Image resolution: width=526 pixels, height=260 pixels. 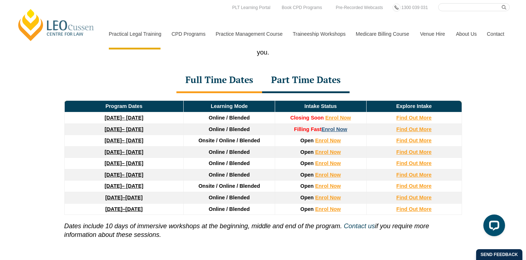 What do you see at coordinates (263, 227) in the screenshot?
I see `p: if you require more information about these sessions.` at bounding box center [263, 227].